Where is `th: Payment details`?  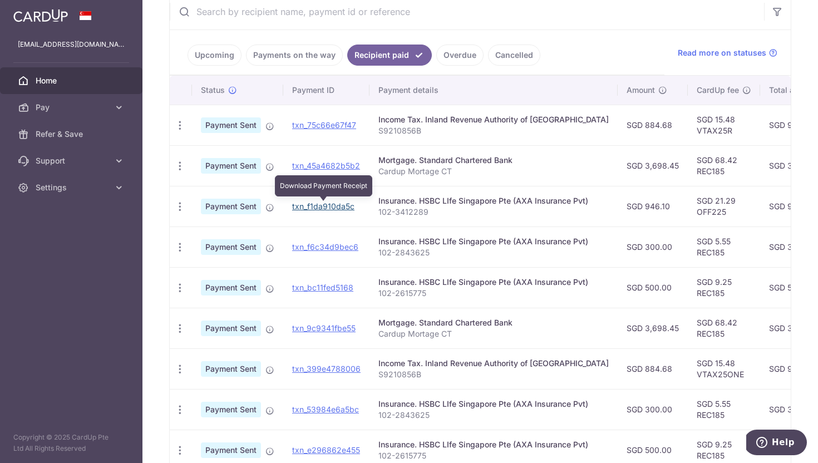
th: Payment details is located at coordinates (493, 90).